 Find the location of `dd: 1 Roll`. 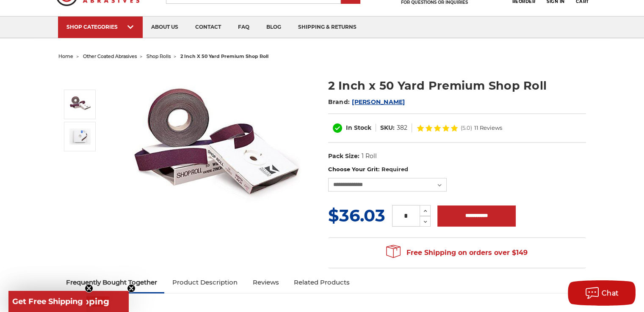

dd: 1 Roll is located at coordinates (368, 156).